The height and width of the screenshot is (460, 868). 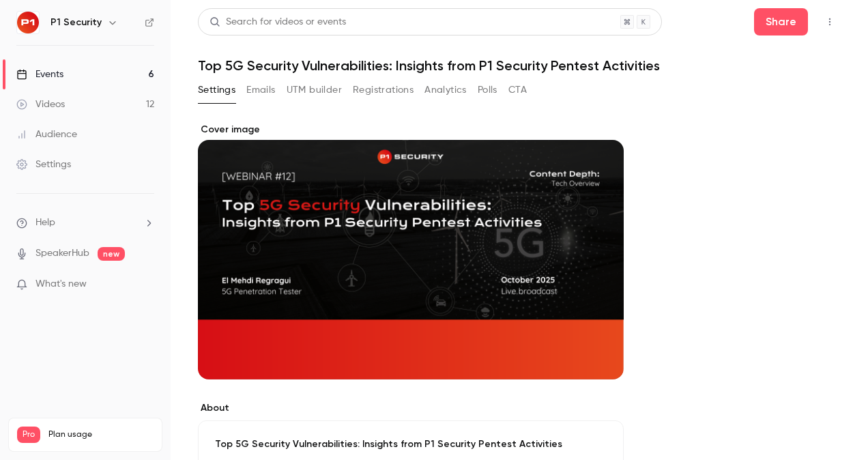 I want to click on a: SpeakerHub, so click(x=62, y=253).